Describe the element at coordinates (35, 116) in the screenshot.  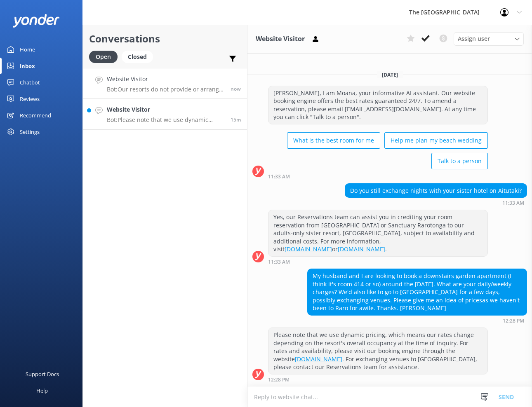
I see `div: Recommend` at that location.